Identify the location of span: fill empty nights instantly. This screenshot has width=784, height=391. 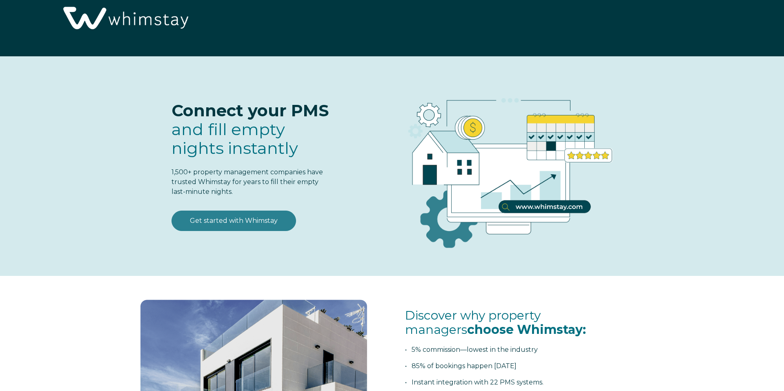
(235, 138).